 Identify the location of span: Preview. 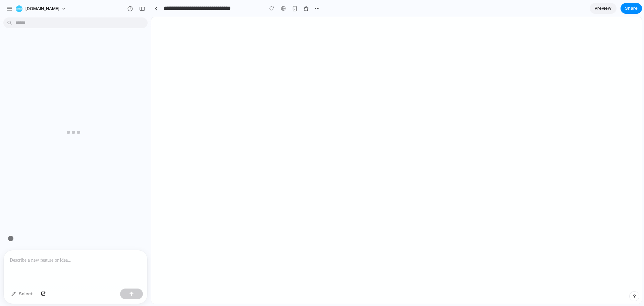
(603, 9).